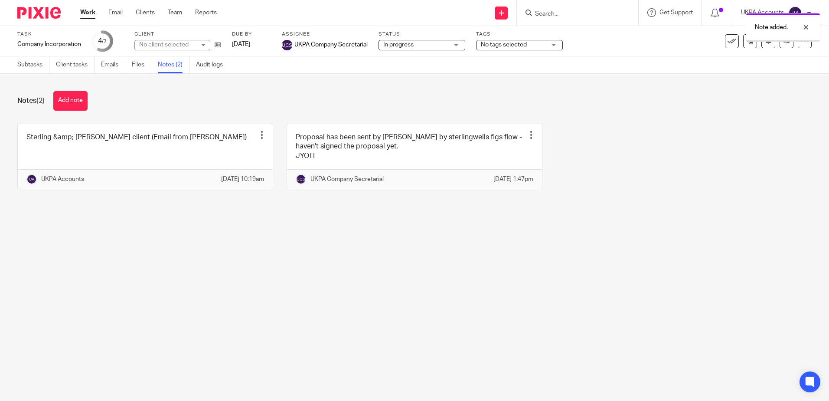  What do you see at coordinates (504, 45) in the screenshot?
I see `span: No tags selected` at bounding box center [504, 45].